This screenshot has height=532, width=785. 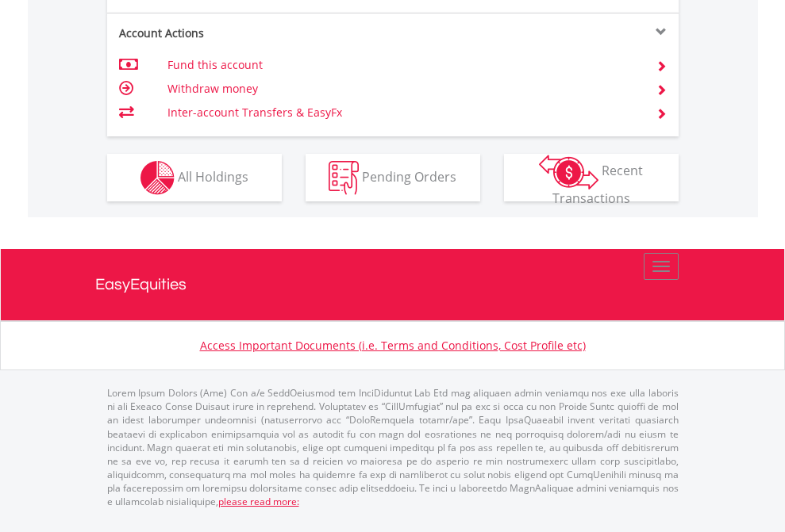 I want to click on button: Recent Transactions, so click(x=591, y=178).